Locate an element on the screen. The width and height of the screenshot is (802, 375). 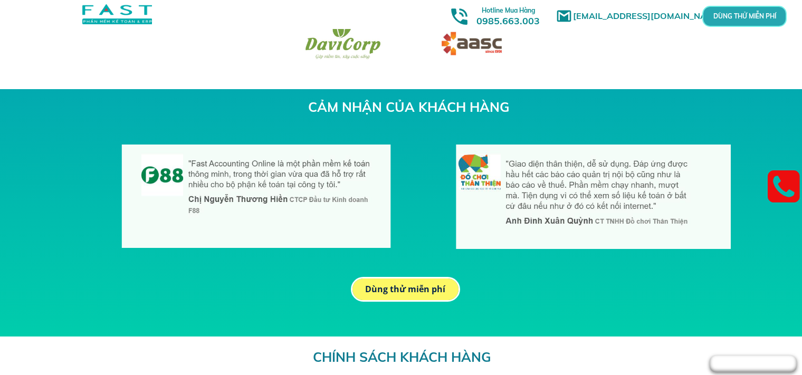
h3: CHÍNH SÁCH KHÁCH HÀNG is located at coordinates (405, 357).